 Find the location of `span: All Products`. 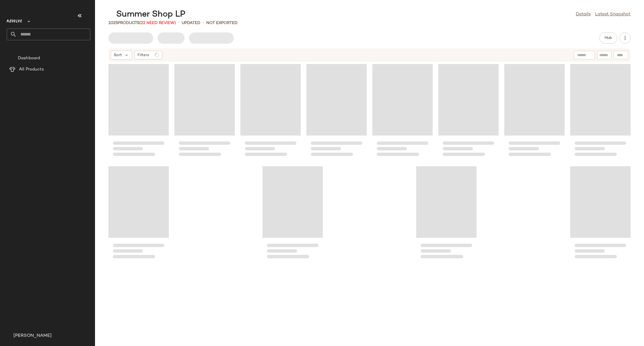

span: All Products is located at coordinates (31, 70).